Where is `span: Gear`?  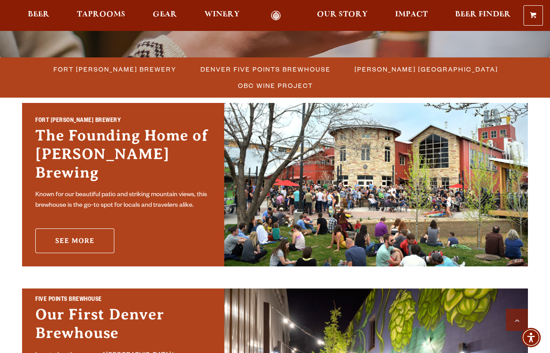 span: Gear is located at coordinates (165, 15).